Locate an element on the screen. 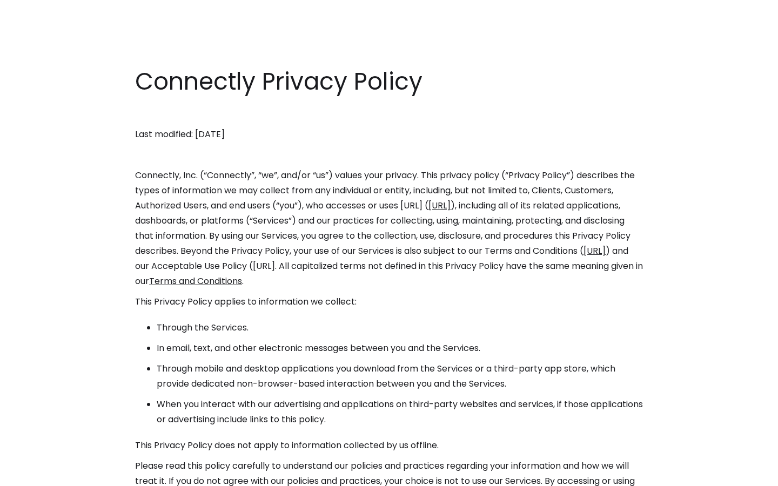  a: Terms and Conditions is located at coordinates (196, 281).